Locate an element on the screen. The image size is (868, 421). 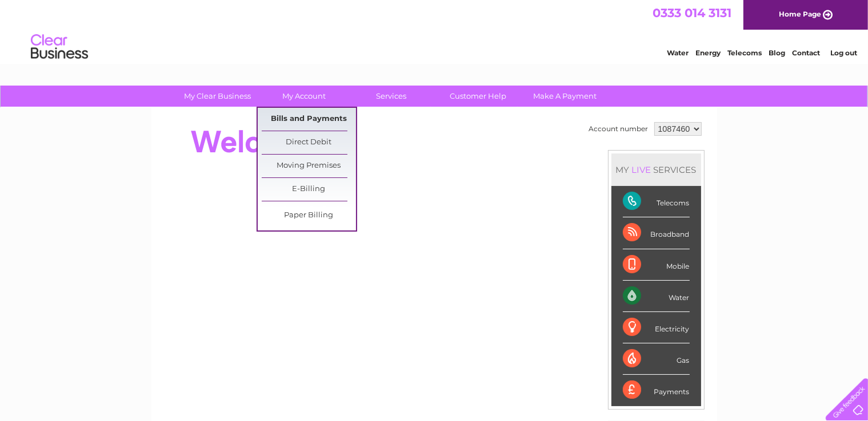
div: Gas is located at coordinates (656, 359).